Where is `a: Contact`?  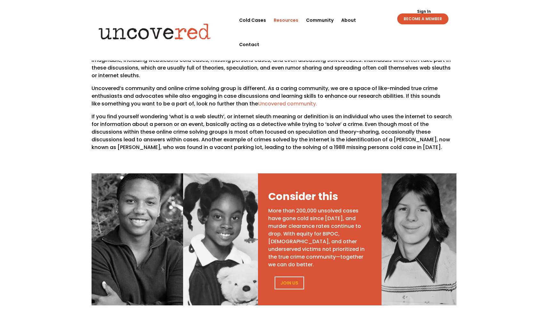
a: Contact is located at coordinates (249, 45).